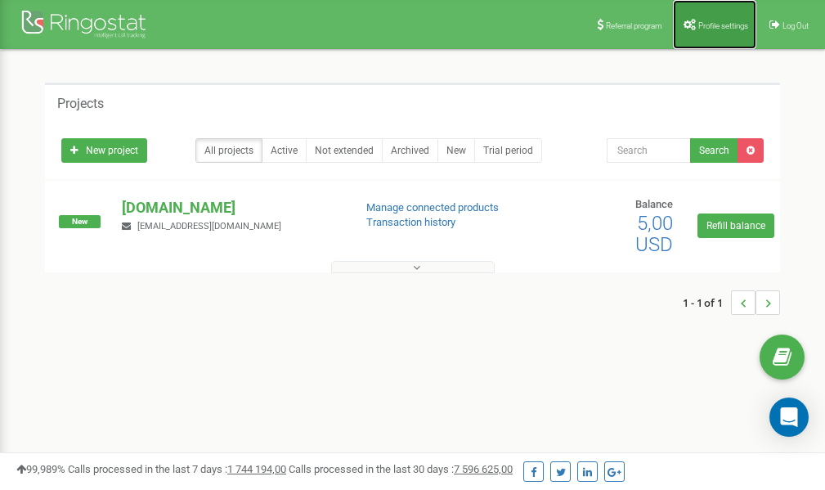 This screenshot has width=825, height=490. I want to click on a: All projects, so click(229, 150).